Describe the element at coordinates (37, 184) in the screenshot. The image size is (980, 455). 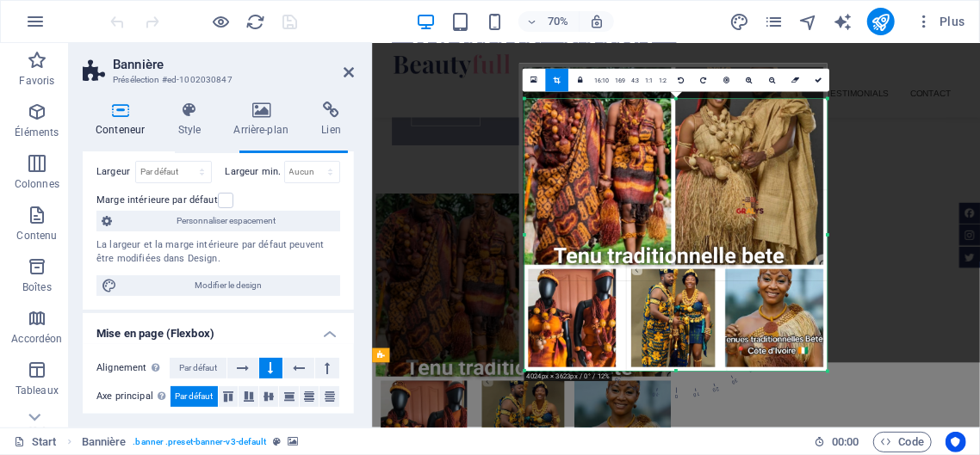
I see `p: Colonnes` at that location.